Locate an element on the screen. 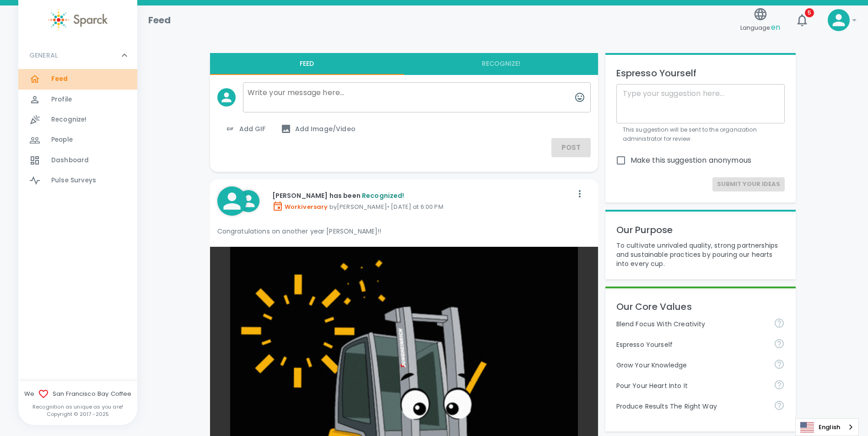  div: Language is located at coordinates (827, 427).